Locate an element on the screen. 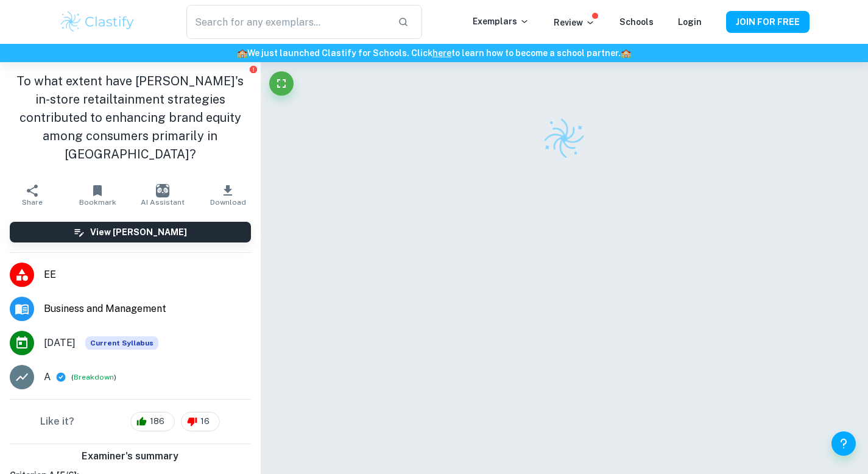  span: 186 is located at coordinates (157, 421).